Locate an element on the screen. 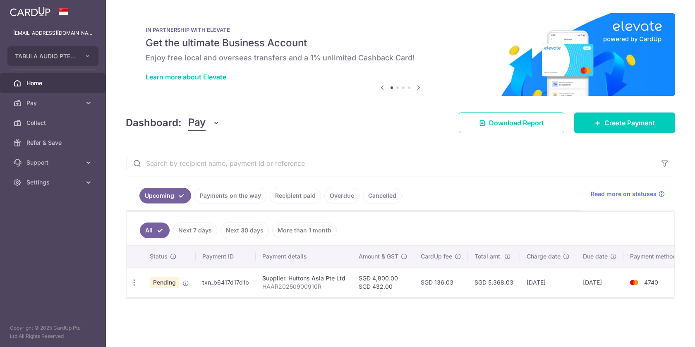  a: Next 30 days is located at coordinates (244, 230).